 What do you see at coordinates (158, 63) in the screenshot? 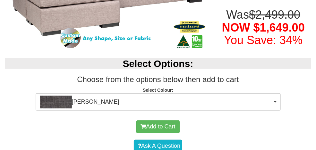
I see `b: Select Options:` at bounding box center [158, 63].